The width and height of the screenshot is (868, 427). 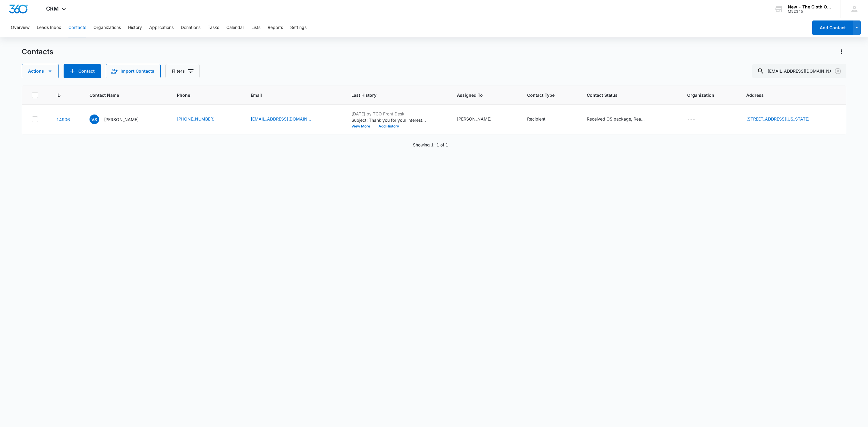 What do you see at coordinates (38, 52) in the screenshot?
I see `h1: Contacts` at bounding box center [38, 52].